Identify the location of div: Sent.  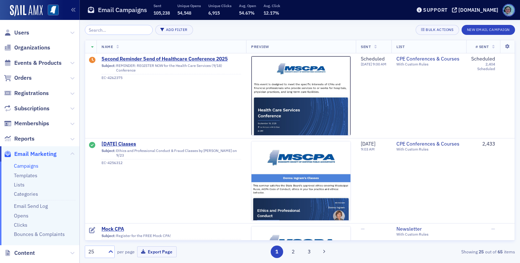
(92, 146).